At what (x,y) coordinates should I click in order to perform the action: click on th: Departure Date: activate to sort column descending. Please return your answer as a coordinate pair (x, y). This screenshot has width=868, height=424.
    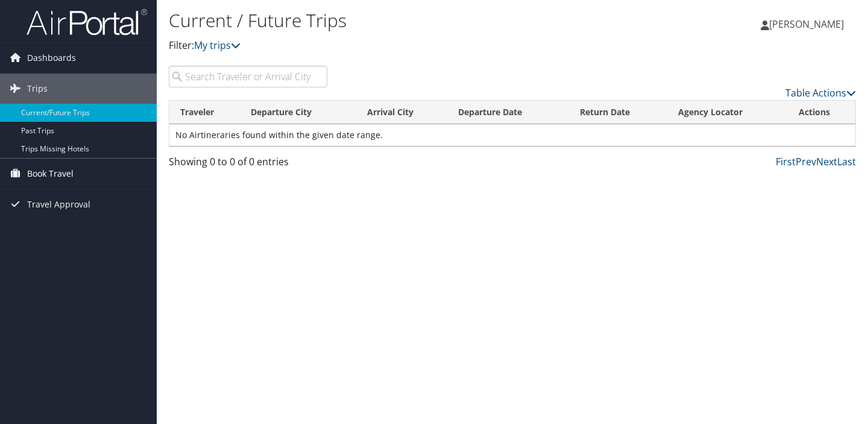
    Looking at the image, I should click on (508, 112).